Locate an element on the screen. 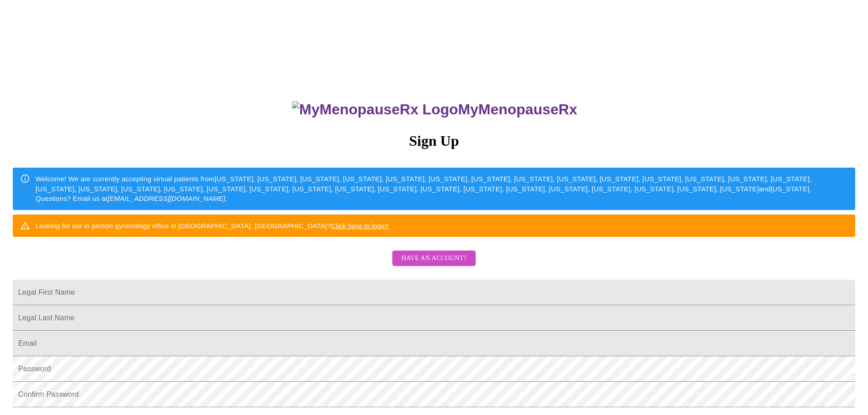 This screenshot has width=868, height=415. span: Have an account? is located at coordinates (434, 259).